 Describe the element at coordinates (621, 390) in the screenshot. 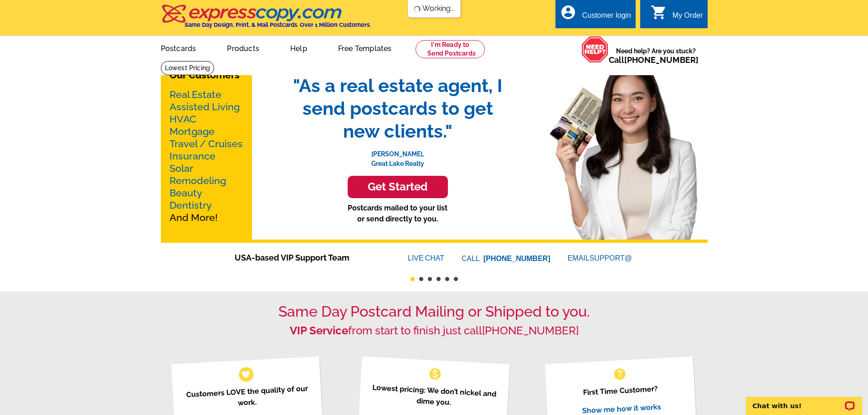

I see `p: First Time Customer?` at that location.